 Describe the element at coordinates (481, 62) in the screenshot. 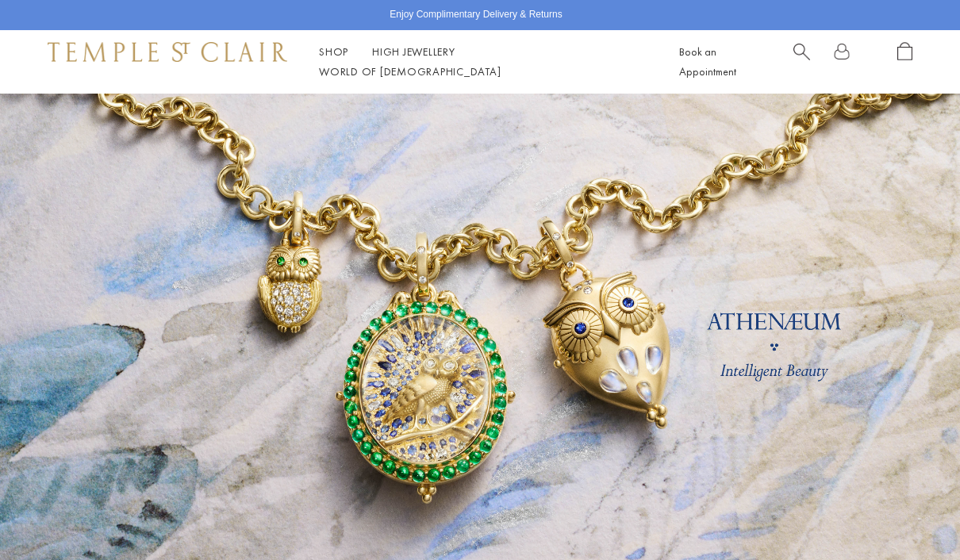

I see `nav: Main navigation` at that location.